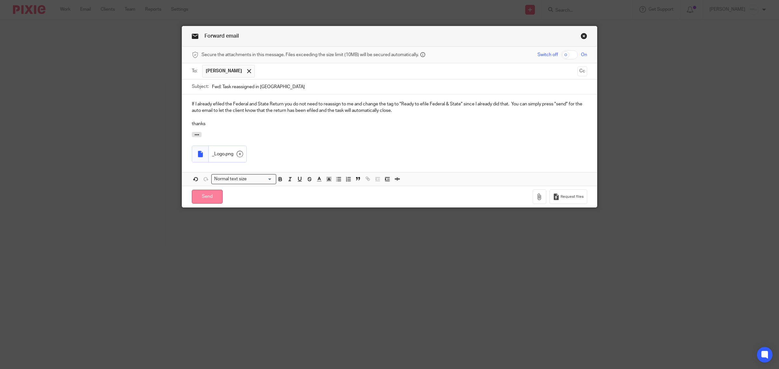  I want to click on label: To:, so click(195, 71).